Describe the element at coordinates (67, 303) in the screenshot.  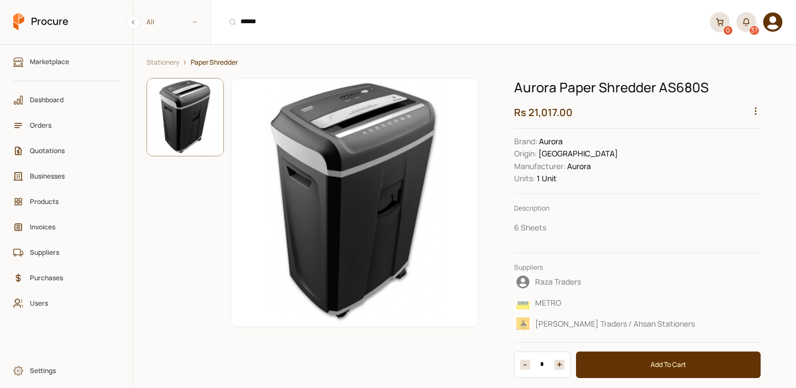
I see `a: Users` at that location.